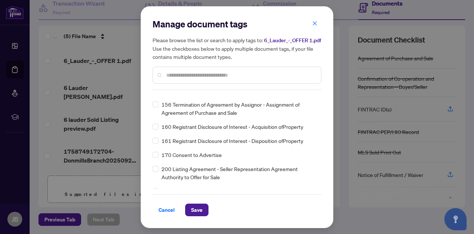 This screenshot has height=234, width=474. What do you see at coordinates (237, 48) in the screenshot?
I see `h5: Please browse the list or search to apply tags to: Use the checkboxes below to apply multiple doc...` at bounding box center [237, 48].